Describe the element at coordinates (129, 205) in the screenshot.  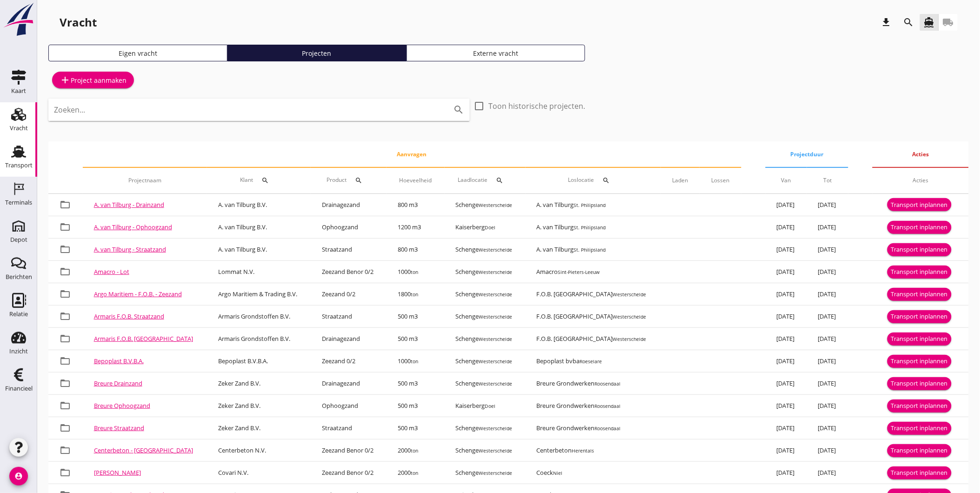
I see `a: A. van Tilburg - Drainzand` at that location.